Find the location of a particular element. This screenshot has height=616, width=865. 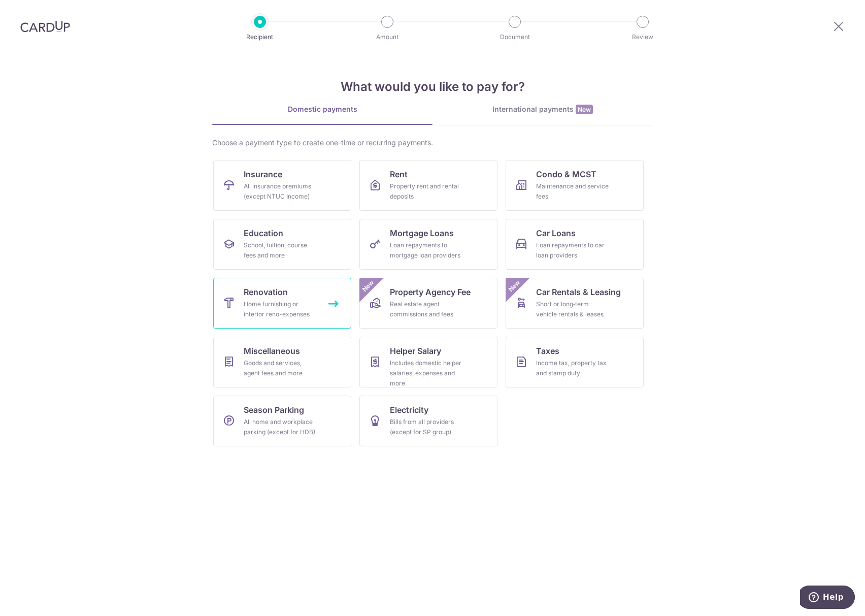

div: Choose a payment type to create one-time or recurring payments. is located at coordinates (433, 143).